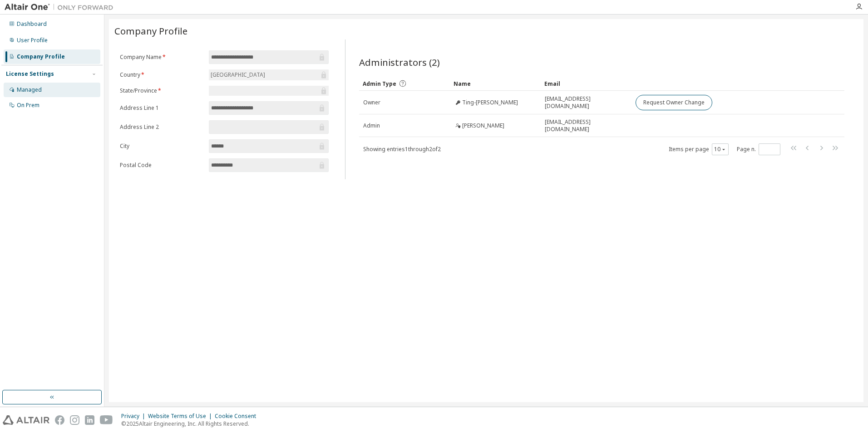  I want to click on span: Company Profile, so click(151, 31).